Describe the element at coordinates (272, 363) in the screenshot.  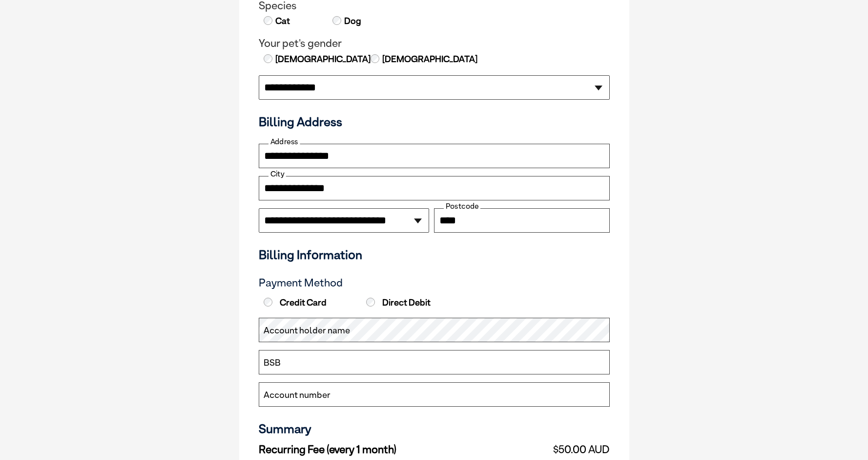
I see `label: BSB` at that location.